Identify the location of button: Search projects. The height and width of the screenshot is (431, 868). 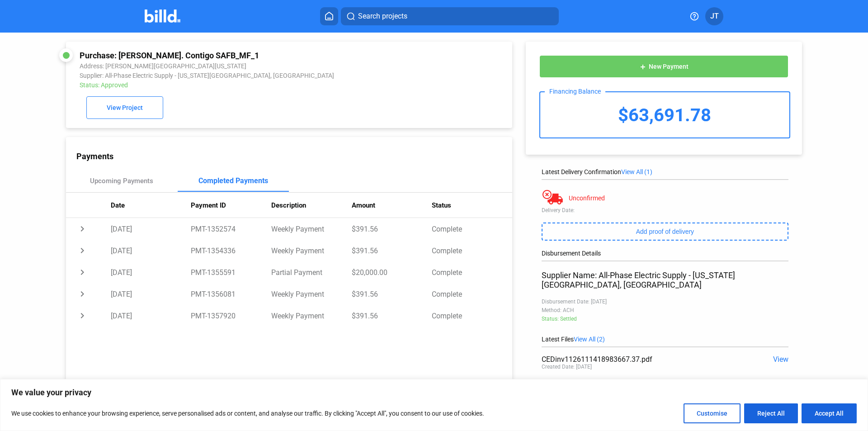
(449, 17).